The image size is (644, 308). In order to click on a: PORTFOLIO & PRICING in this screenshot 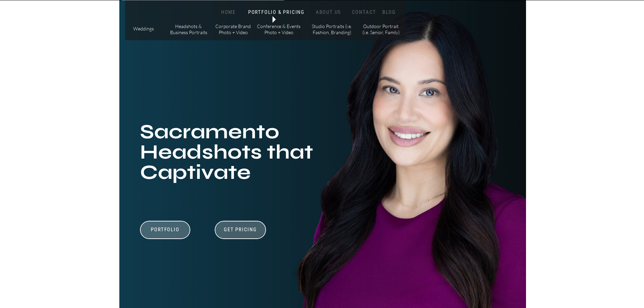, I will do `click(276, 12)`.